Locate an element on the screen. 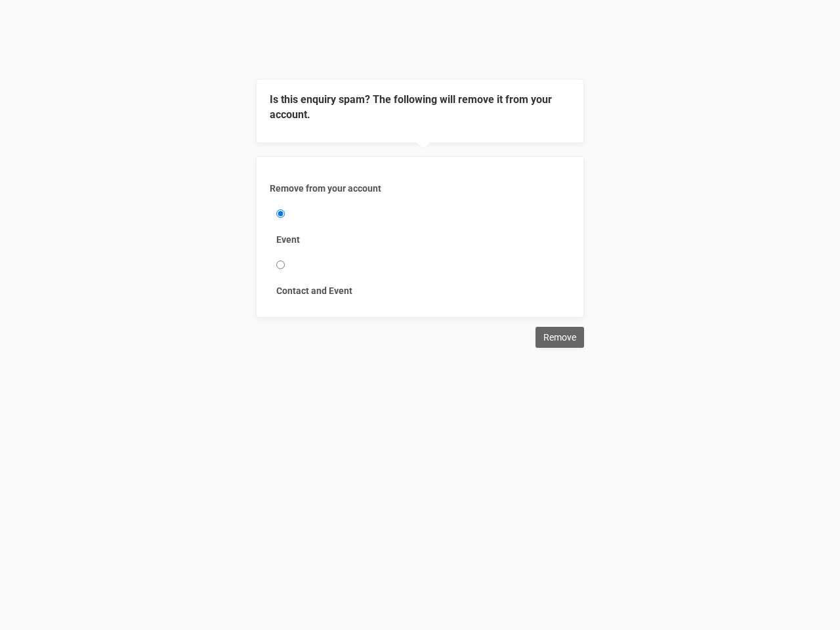 The height and width of the screenshot is (630, 840). legend: Is this enquiry spam? The following will remove it from your account. is located at coordinates (420, 108).